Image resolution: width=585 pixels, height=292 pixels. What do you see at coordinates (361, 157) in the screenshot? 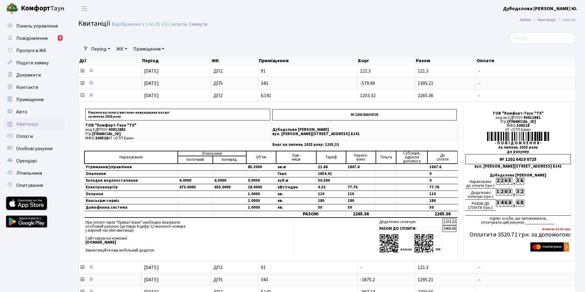
I see `td: Нарахо- вано` at bounding box center [361, 157].